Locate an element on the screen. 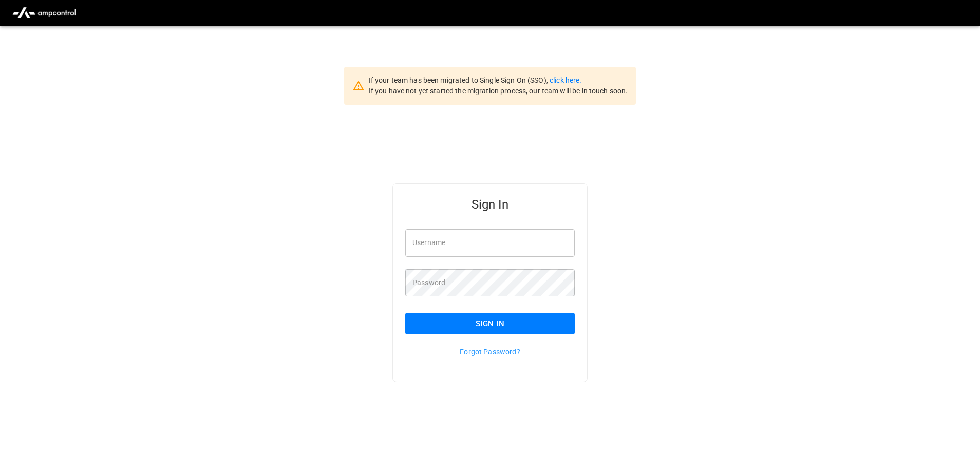  img: ampcontrol.io logo is located at coordinates (44, 13).